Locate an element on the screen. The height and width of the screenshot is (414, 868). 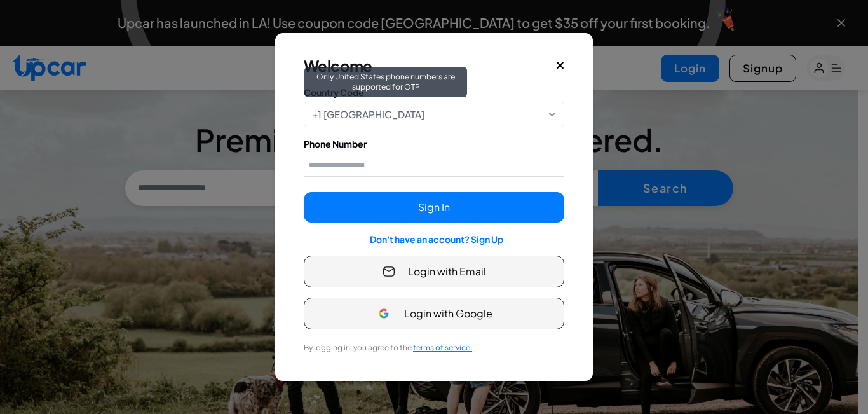
button: Login with Google is located at coordinates (434, 313).